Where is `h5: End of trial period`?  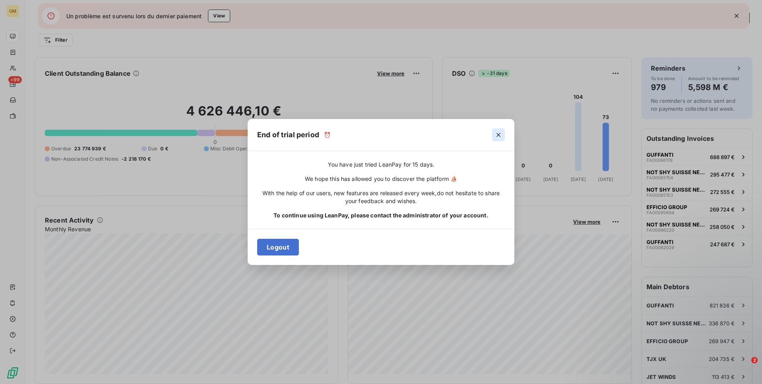
h5: End of trial period is located at coordinates (288, 135).